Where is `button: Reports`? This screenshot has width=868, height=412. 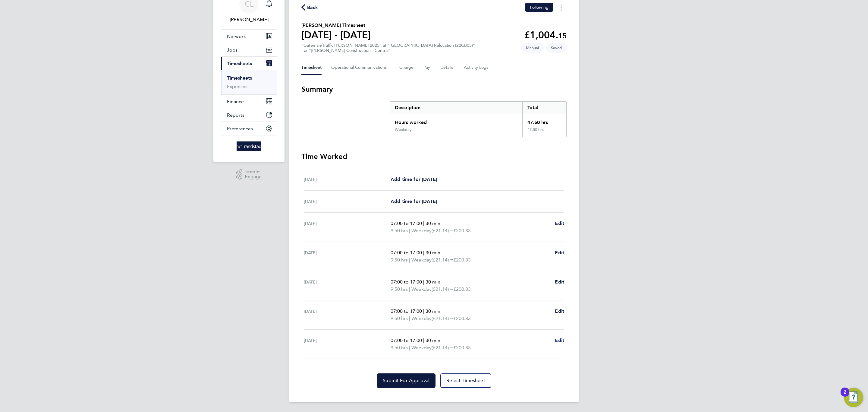
button: Reports is located at coordinates (249, 115).